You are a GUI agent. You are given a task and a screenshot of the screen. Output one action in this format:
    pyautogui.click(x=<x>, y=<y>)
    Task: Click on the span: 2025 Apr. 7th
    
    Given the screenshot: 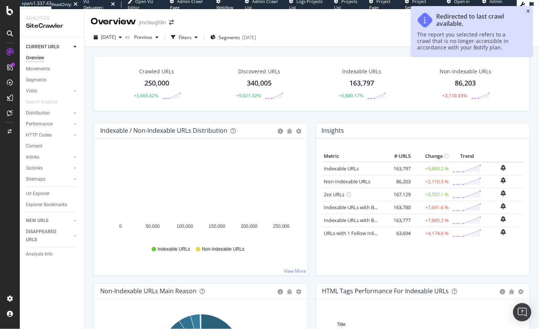 What is the action you would take?
    pyautogui.click(x=108, y=37)
    